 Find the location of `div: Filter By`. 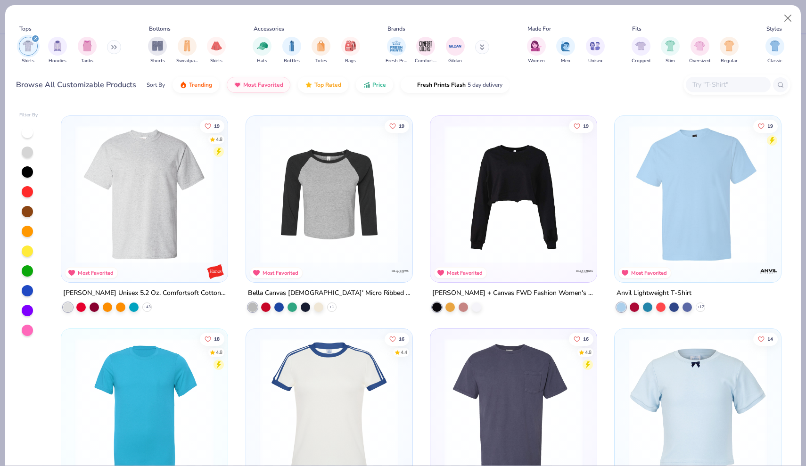

div: Filter By is located at coordinates (29, 115).